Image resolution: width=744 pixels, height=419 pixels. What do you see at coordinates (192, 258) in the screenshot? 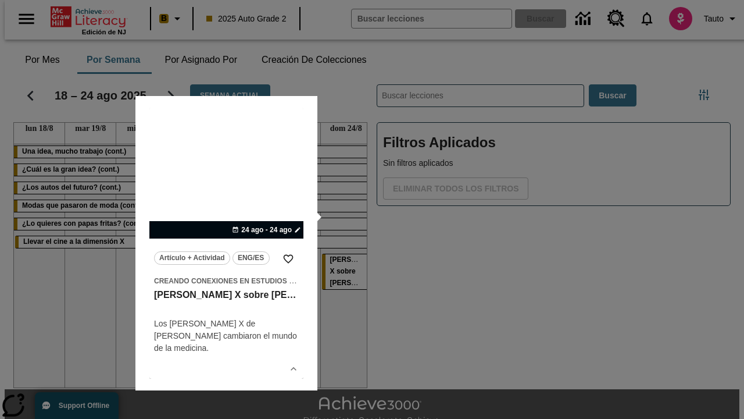
I see `button: Artículo + Actividad` at bounding box center [192, 258].